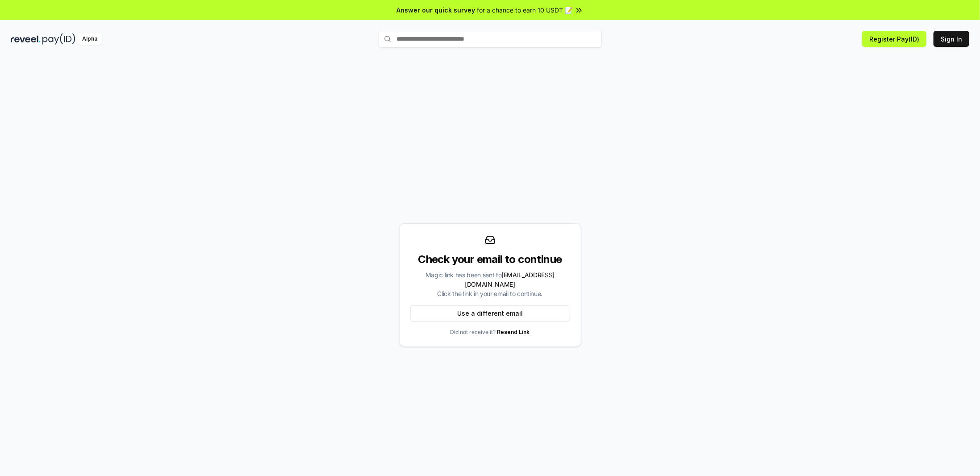 Image resolution: width=980 pixels, height=476 pixels. Describe the element at coordinates (90, 39) in the screenshot. I see `div: Alpha` at that location.